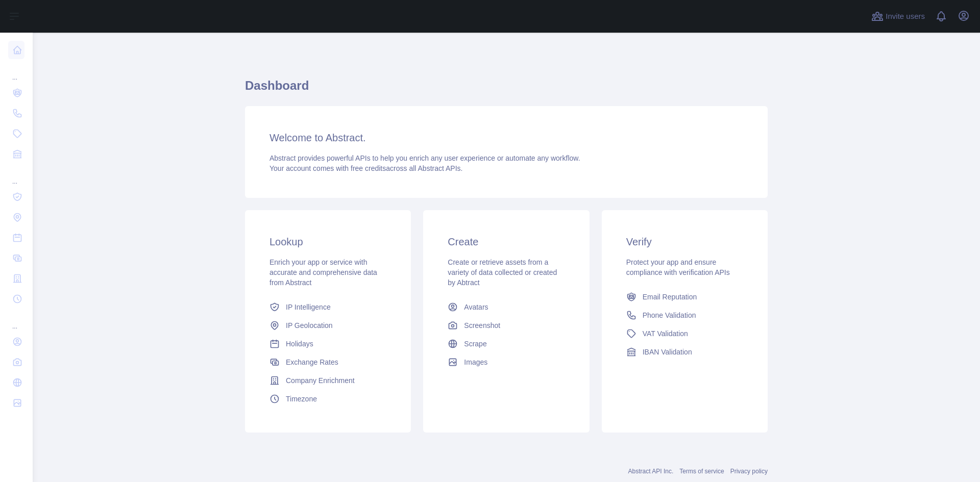 This screenshot has height=482, width=980. Describe the element at coordinates (669, 315) in the screenshot. I see `span: Phone Validation` at that location.